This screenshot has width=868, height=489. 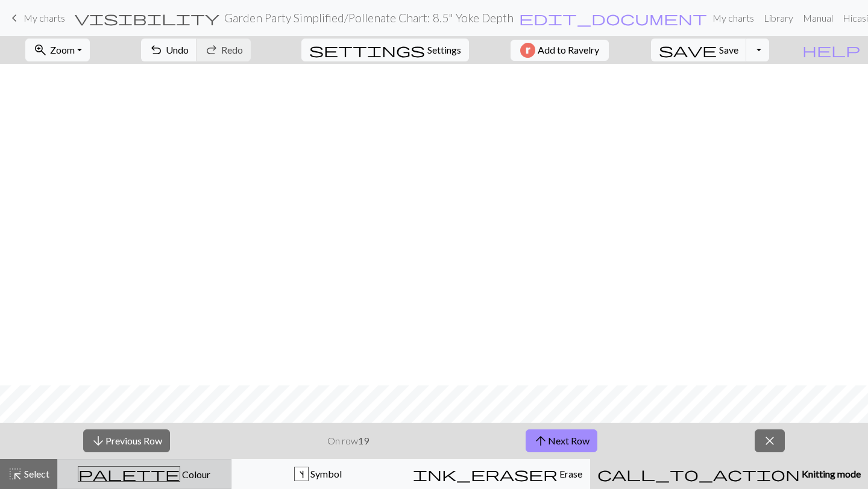 What do you see at coordinates (770, 441) in the screenshot?
I see `span: close` at bounding box center [770, 441].